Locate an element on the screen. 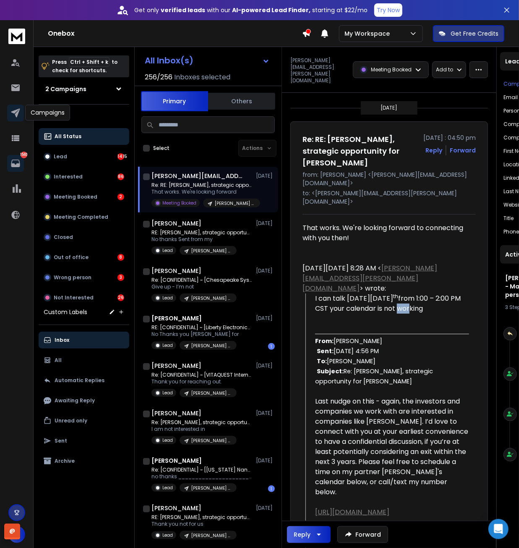 The width and height of the screenshot is (519, 548). button: Awaiting Reply is located at coordinates (84, 400).